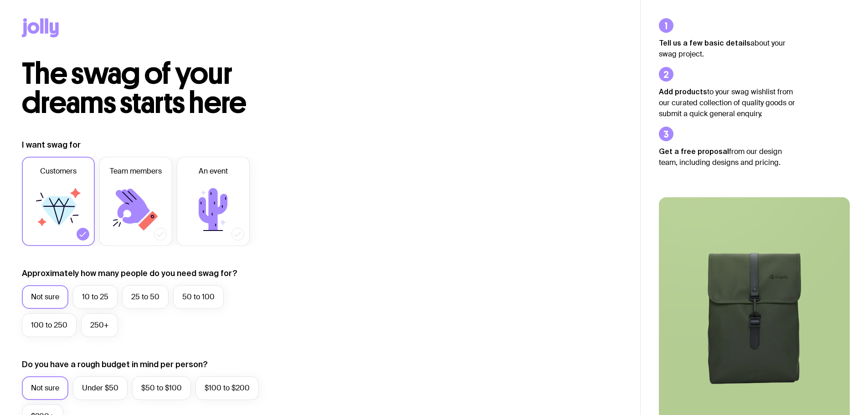  Describe the element at coordinates (95, 297) in the screenshot. I see `label: 10 to 25` at that location.